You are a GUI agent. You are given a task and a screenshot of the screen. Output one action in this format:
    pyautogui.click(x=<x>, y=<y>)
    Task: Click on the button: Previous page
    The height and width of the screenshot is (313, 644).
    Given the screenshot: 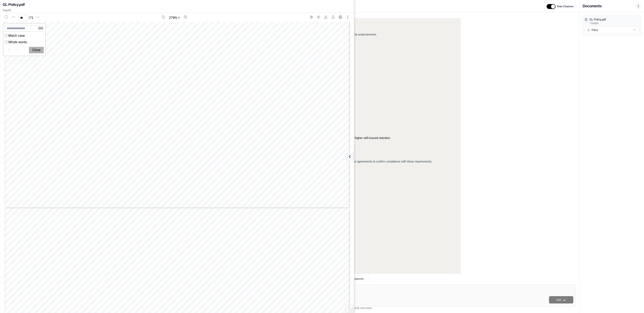 What is the action you would take?
    pyautogui.click(x=14, y=17)
    